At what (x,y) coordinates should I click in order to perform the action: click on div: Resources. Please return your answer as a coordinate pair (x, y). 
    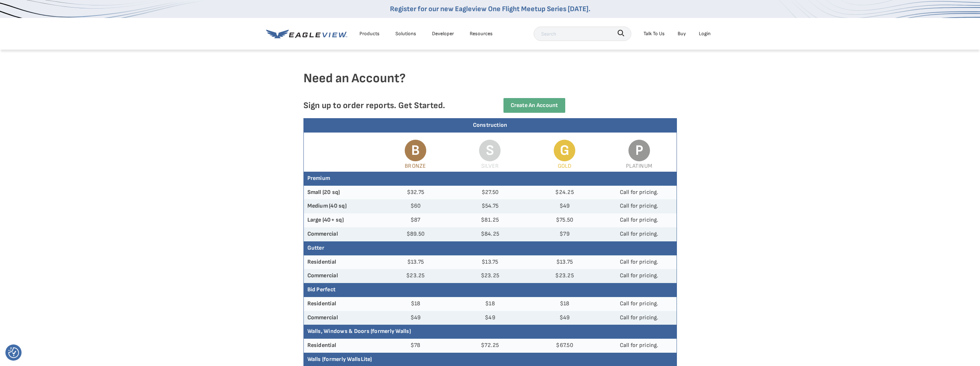
    Looking at the image, I should click on (481, 33).